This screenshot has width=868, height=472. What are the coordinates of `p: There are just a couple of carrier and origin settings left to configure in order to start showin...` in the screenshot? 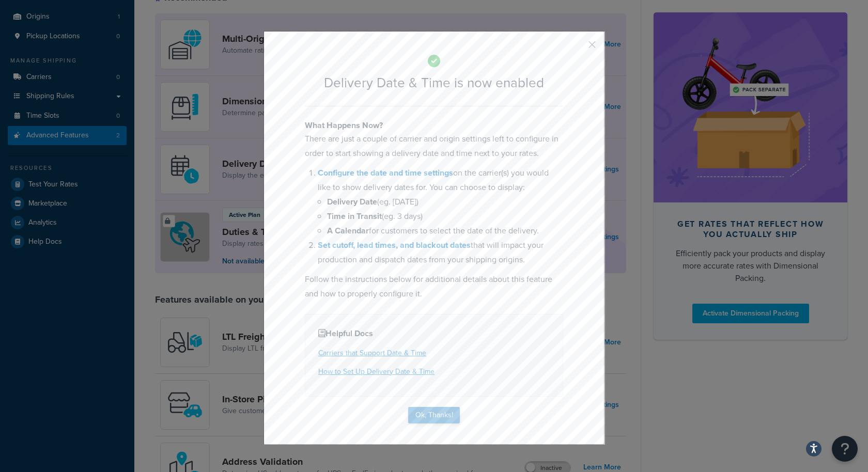 It's located at (434, 146).